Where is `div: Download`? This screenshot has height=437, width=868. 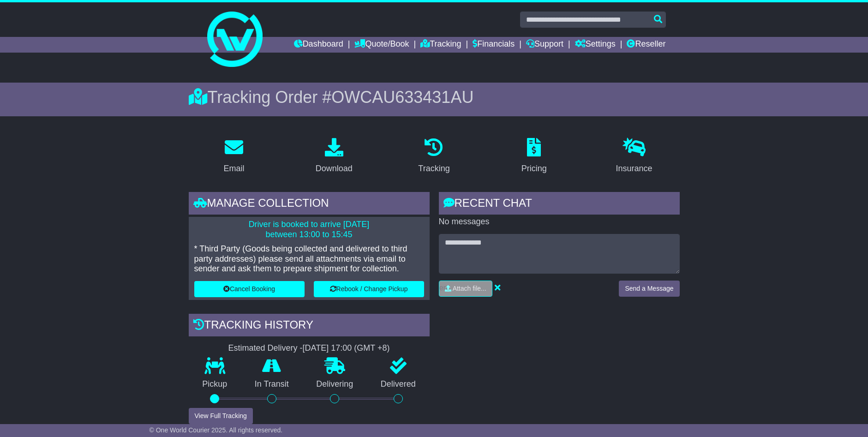 div: Download is located at coordinates (334, 168).